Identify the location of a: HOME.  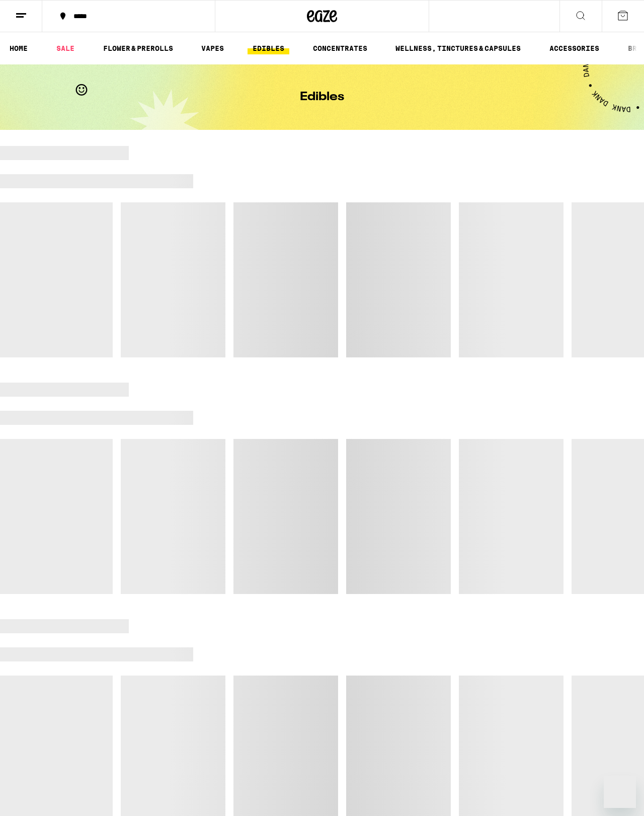
(18, 48).